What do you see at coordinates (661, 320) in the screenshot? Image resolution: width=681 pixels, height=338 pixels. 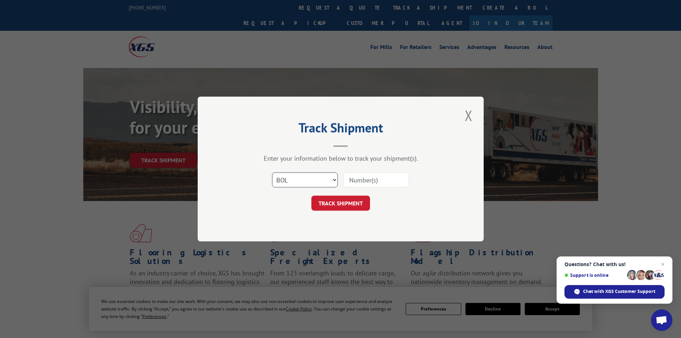 I see `a: Open chat` at bounding box center [661, 320].